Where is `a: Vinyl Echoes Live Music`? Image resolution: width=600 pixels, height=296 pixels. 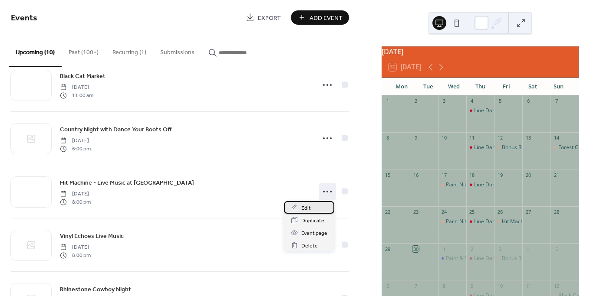
a: Vinyl Echoes Live Music is located at coordinates (92, 236).